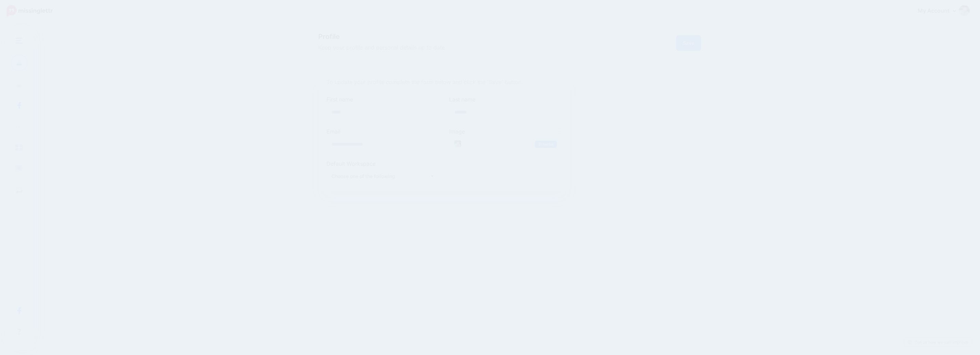  Describe the element at coordinates (506, 132) in the screenshot. I see `label: Image` at that location.